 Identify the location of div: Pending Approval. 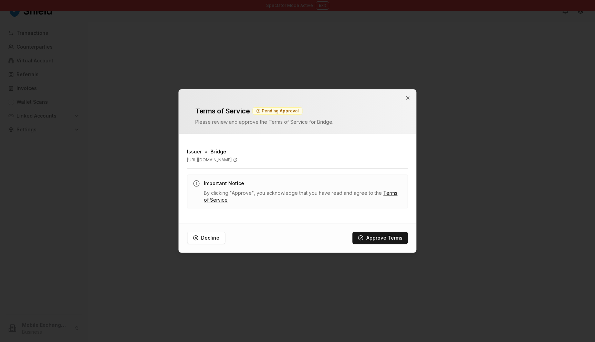
(277, 111).